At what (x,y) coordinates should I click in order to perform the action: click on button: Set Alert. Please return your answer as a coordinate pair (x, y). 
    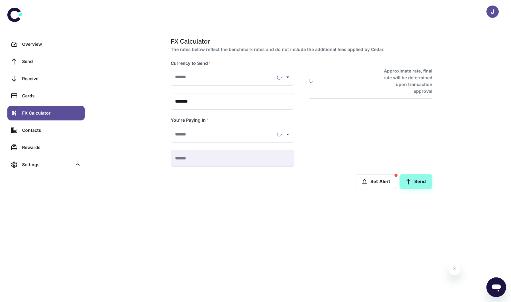
    Looking at the image, I should click on (376, 182).